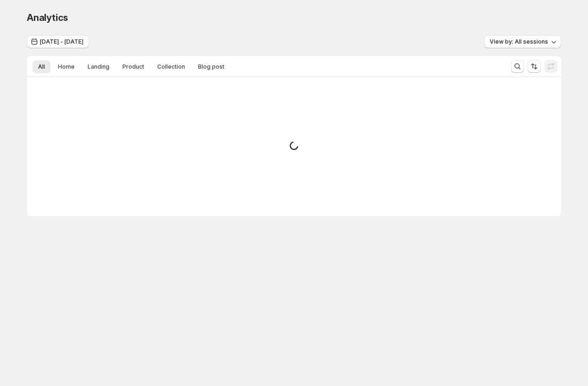 This screenshot has width=588, height=386. Describe the element at coordinates (133, 67) in the screenshot. I see `span: Product` at that location.